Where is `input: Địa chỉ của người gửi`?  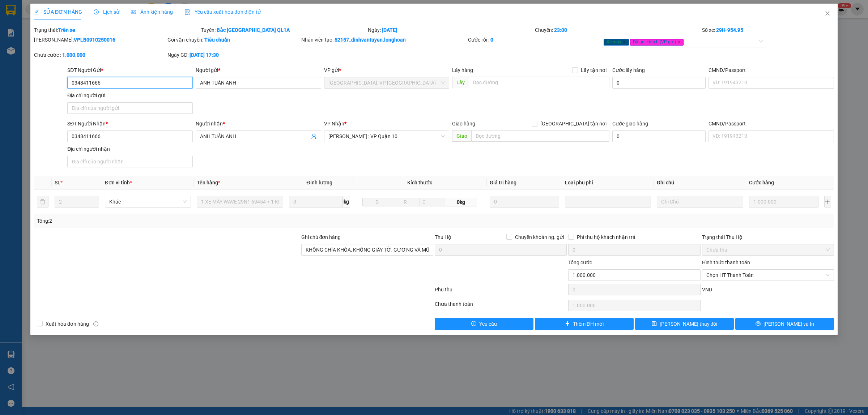
input: Địa chỉ của người gửi is located at coordinates (130, 108).